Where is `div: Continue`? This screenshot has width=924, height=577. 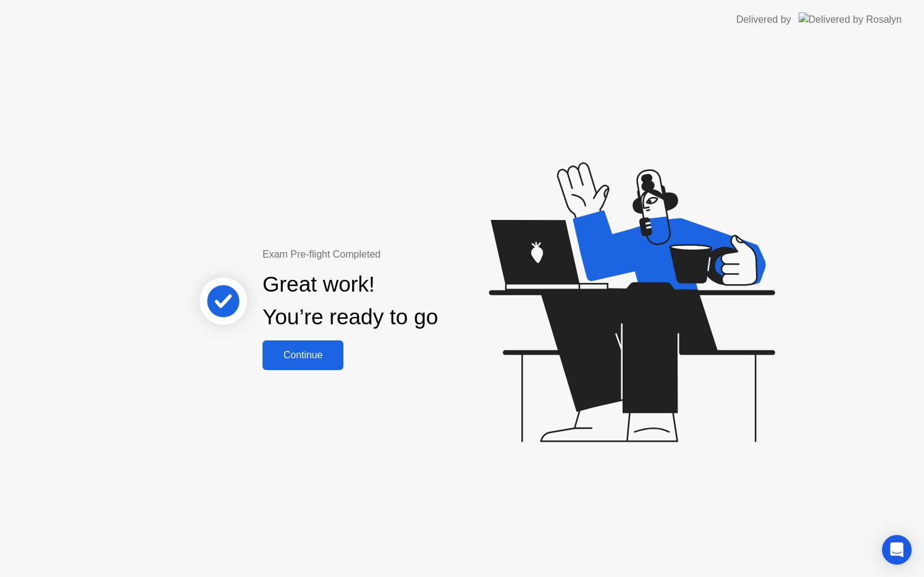 div: Continue is located at coordinates (302, 355).